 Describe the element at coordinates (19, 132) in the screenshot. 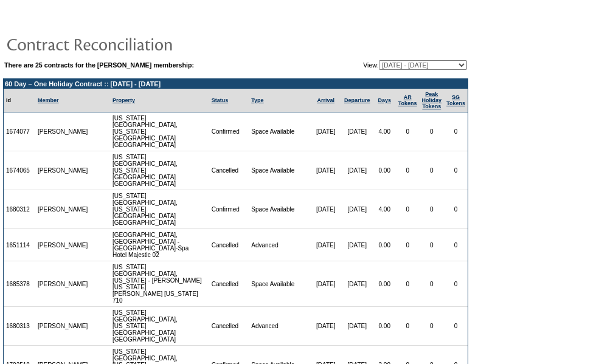

I see `td: 1674077` at that location.